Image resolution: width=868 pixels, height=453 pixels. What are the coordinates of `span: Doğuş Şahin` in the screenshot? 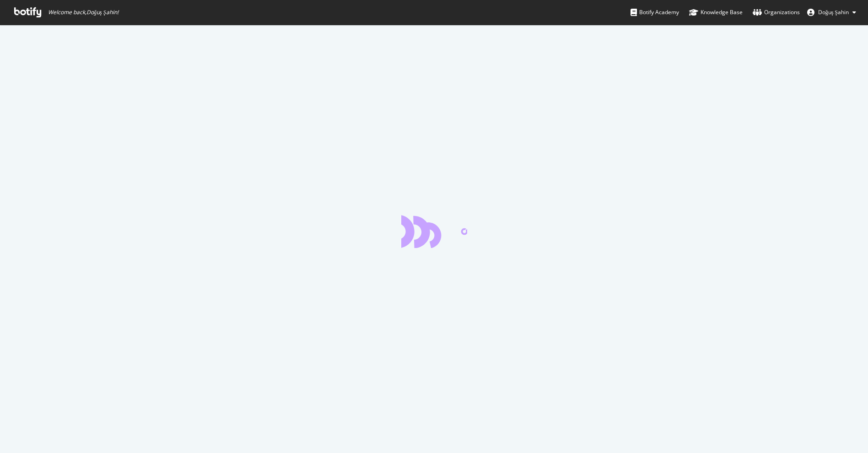 It's located at (834, 12).